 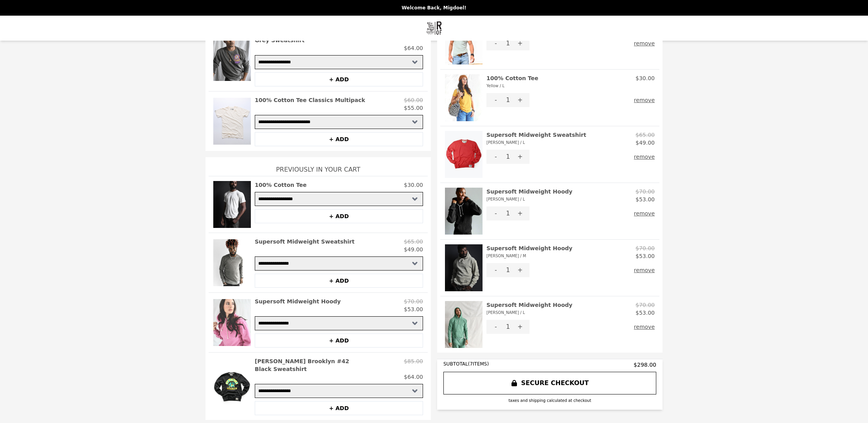 I want to click on img: Brand Logo, so click(x=434, y=28).